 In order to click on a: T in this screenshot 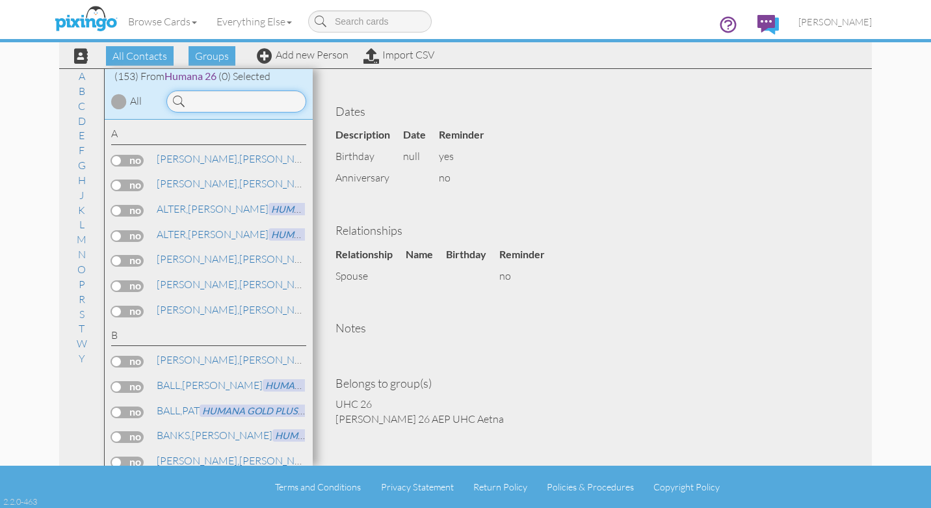, I will do `click(81, 328)`.